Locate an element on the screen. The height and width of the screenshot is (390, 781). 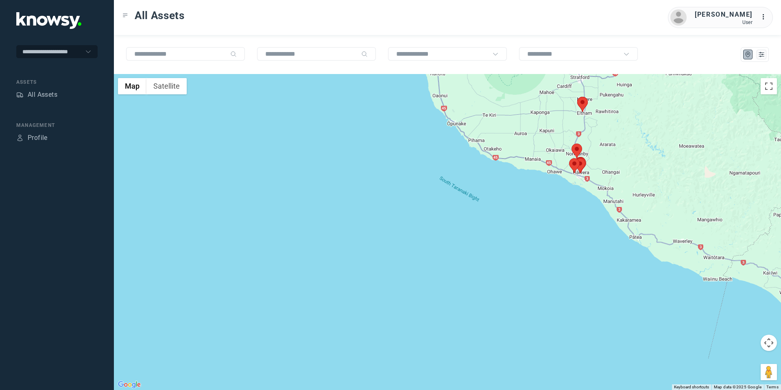
a: Terms (opens in new tab) is located at coordinates (772, 387).